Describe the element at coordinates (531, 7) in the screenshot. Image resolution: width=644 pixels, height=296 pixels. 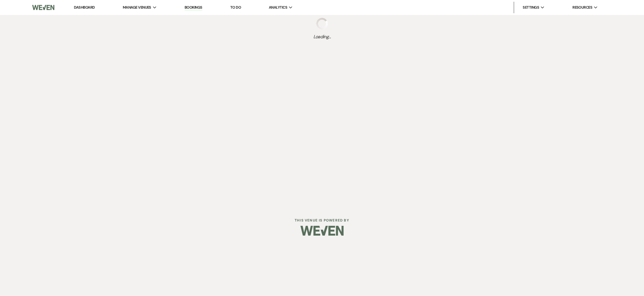
I see `span: Settings` at that location.